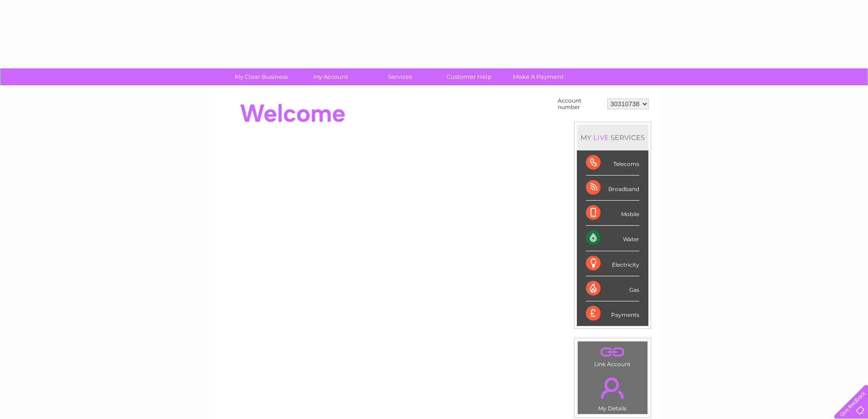  Describe the element at coordinates (330, 76) in the screenshot. I see `a: My Account` at that location.